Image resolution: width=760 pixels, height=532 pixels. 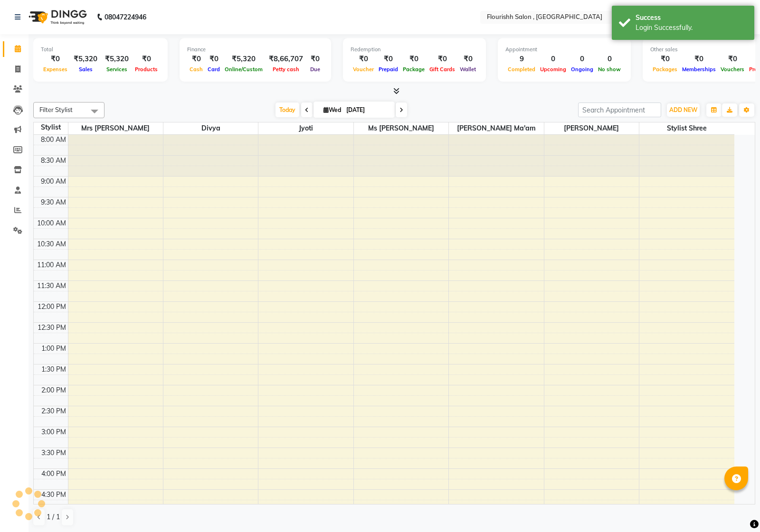 What do you see at coordinates (468, 70) in the screenshot?
I see `span: Wallet` at bounding box center [468, 70].